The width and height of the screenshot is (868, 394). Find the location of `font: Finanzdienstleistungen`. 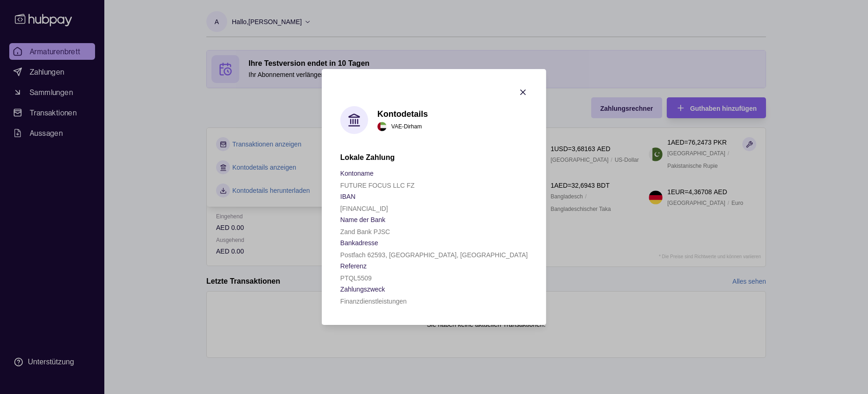

font: Finanzdienstleistungen is located at coordinates (373, 302).